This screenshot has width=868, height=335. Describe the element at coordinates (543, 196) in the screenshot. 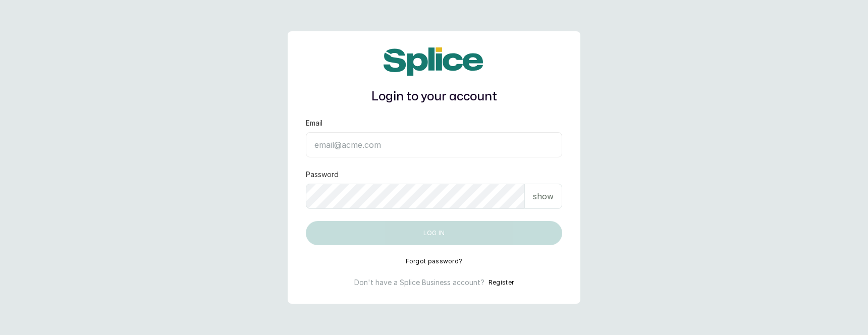

I see `p: show` at that location.